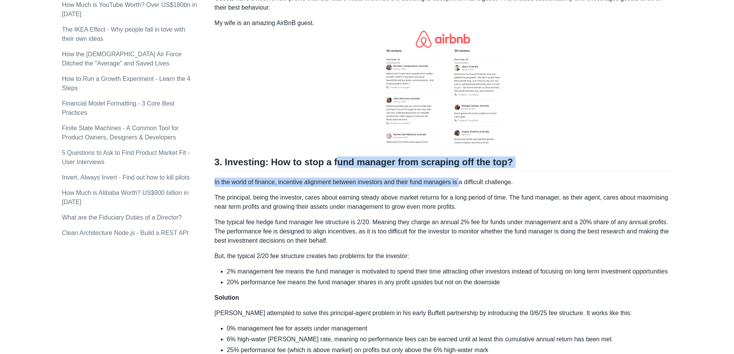 The height and width of the screenshot is (354, 734). Describe the element at coordinates (444, 164) in the screenshot. I see `h2: 3. Investing: How to stop a fund manager from scraping off the top?` at that location.